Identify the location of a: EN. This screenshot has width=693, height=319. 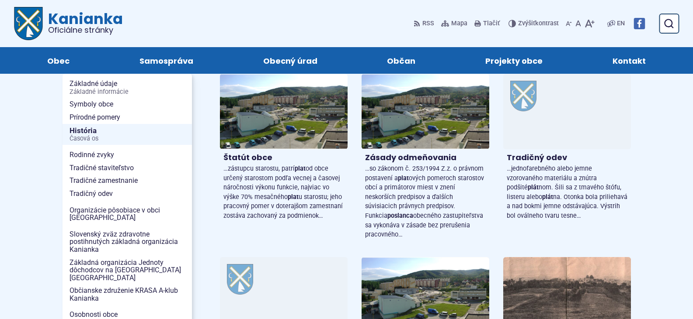
(621, 24).